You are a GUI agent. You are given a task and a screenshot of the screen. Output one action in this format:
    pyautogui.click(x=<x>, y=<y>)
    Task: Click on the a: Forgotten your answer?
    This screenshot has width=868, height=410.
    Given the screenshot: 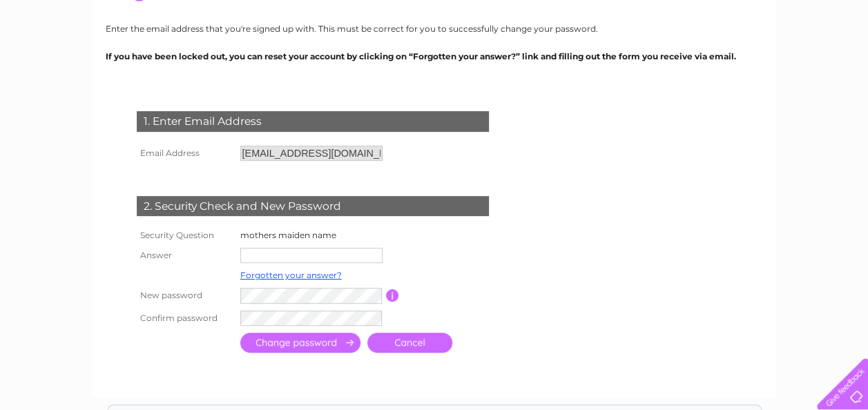 What is the action you would take?
    pyautogui.click(x=291, y=275)
    